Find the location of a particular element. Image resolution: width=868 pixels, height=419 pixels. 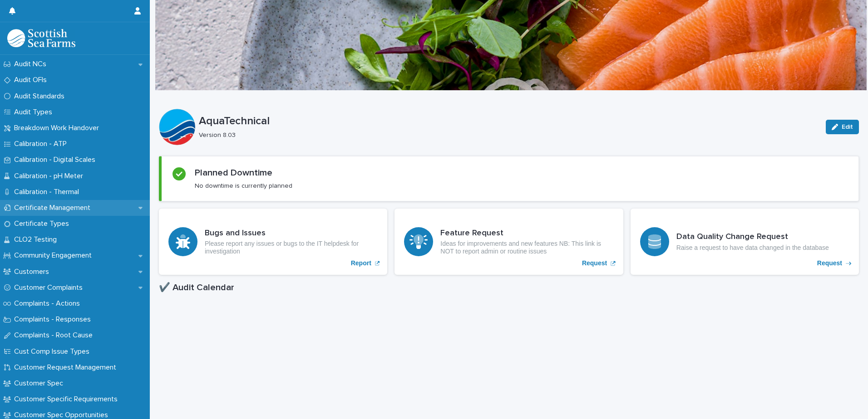

span: Edit is located at coordinates (848, 127).